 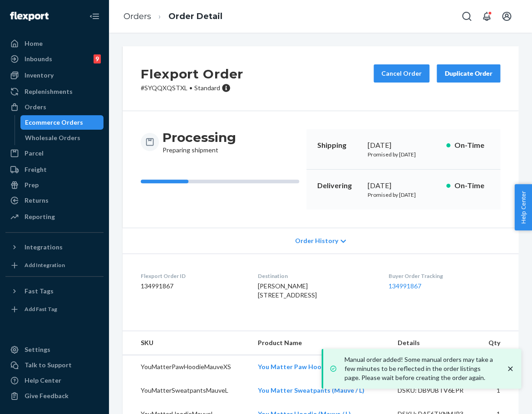 I want to click on dd: 134991867, so click(x=192, y=286).